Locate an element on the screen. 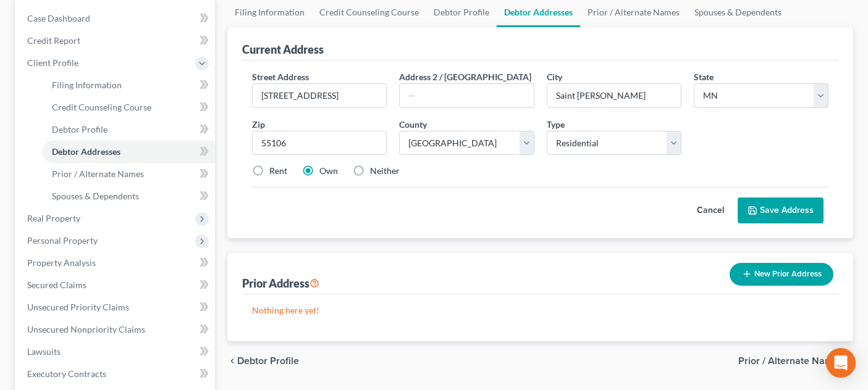 Image resolution: width=868 pixels, height=390 pixels. span: Credit Report is located at coordinates (54, 40).